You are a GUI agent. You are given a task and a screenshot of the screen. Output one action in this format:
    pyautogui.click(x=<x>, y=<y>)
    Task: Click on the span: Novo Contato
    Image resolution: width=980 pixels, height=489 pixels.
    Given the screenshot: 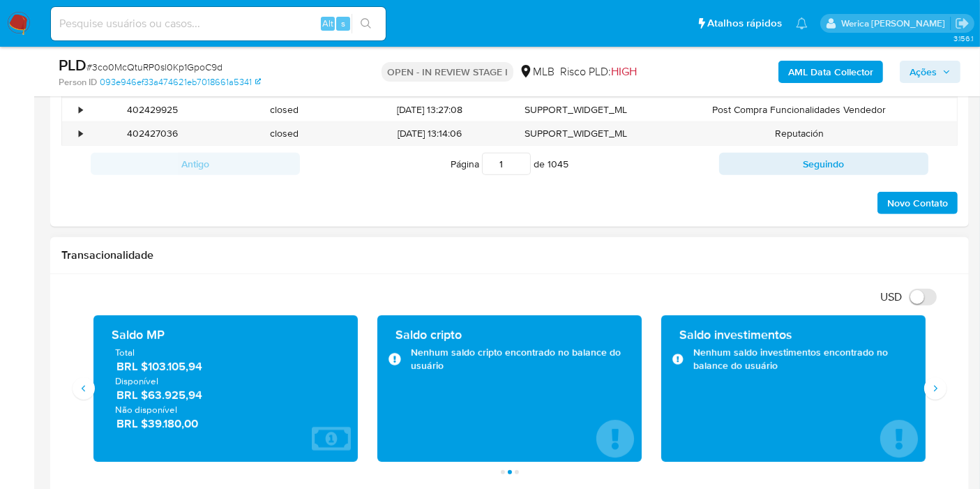 What is the action you would take?
    pyautogui.click(x=918, y=203)
    